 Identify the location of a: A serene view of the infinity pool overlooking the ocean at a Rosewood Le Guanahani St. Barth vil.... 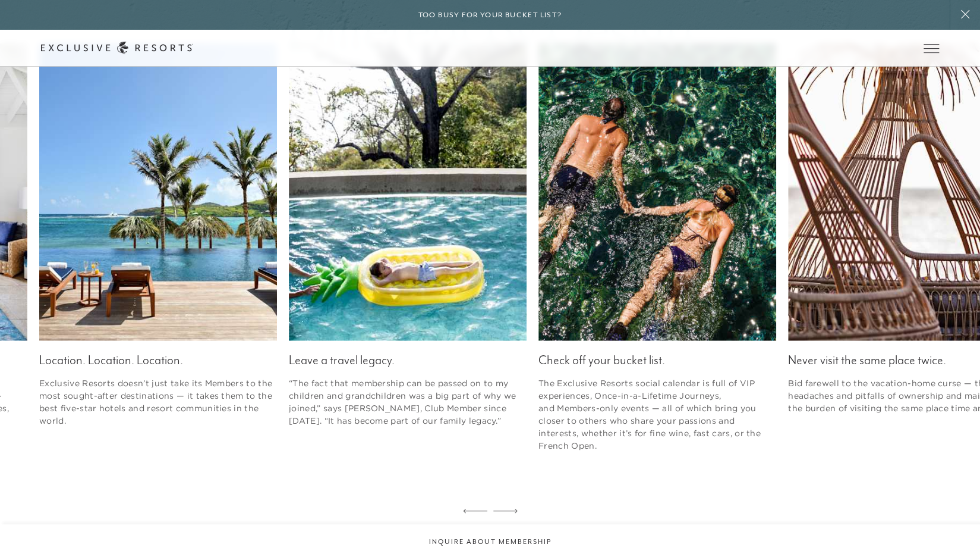
(158, 235).